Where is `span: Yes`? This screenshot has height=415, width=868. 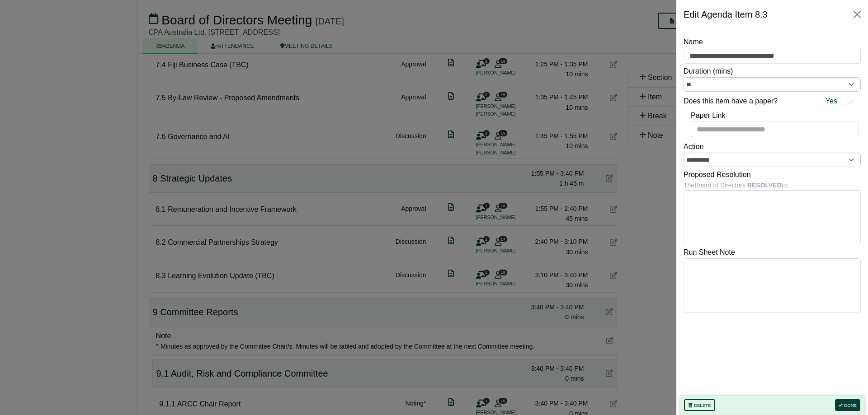
span: Yes is located at coordinates (831, 101).